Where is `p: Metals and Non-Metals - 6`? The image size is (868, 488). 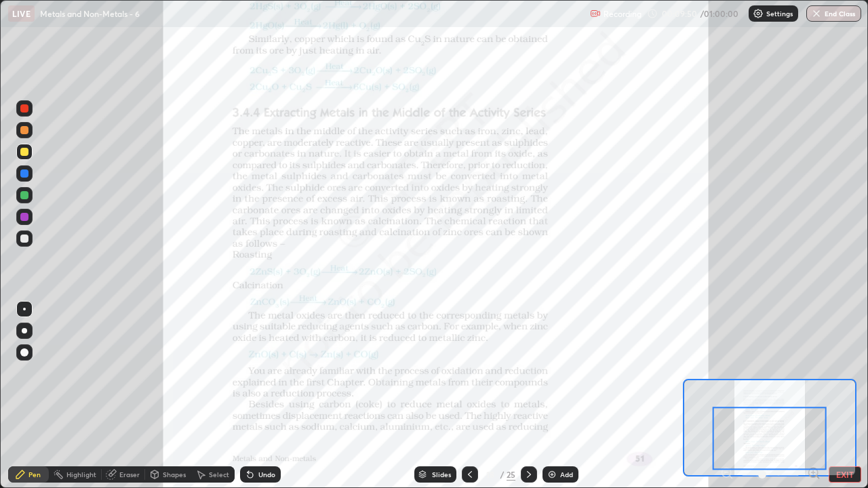 p: Metals and Non-Metals - 6 is located at coordinates (89, 14).